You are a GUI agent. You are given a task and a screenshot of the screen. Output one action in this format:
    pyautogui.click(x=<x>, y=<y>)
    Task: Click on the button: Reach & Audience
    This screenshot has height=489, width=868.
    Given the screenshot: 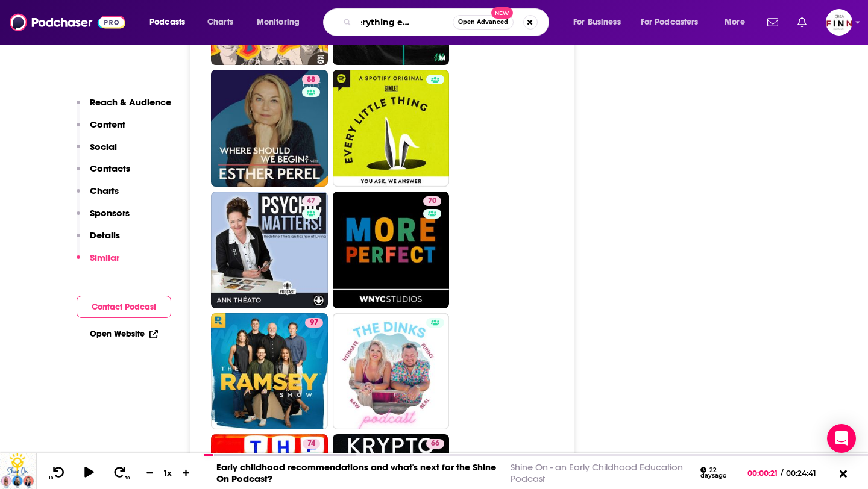 What is the action you would take?
    pyautogui.click(x=124, y=107)
    